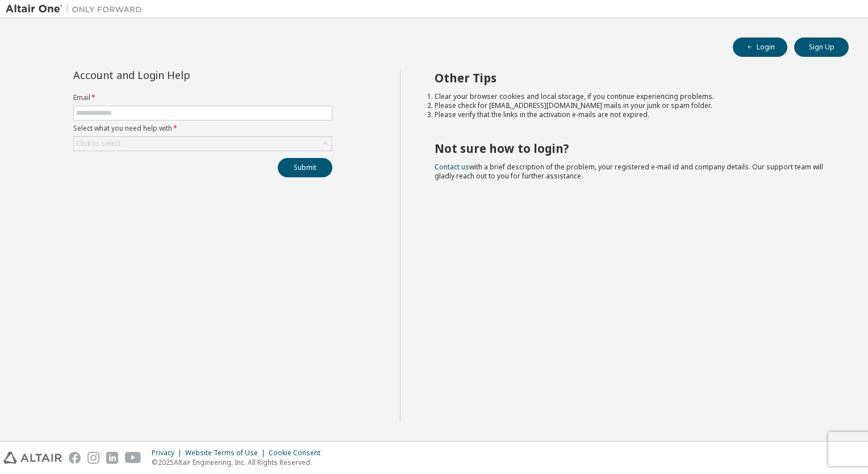 The image size is (868, 474). I want to click on img: linkedin.svg, so click(112, 457).